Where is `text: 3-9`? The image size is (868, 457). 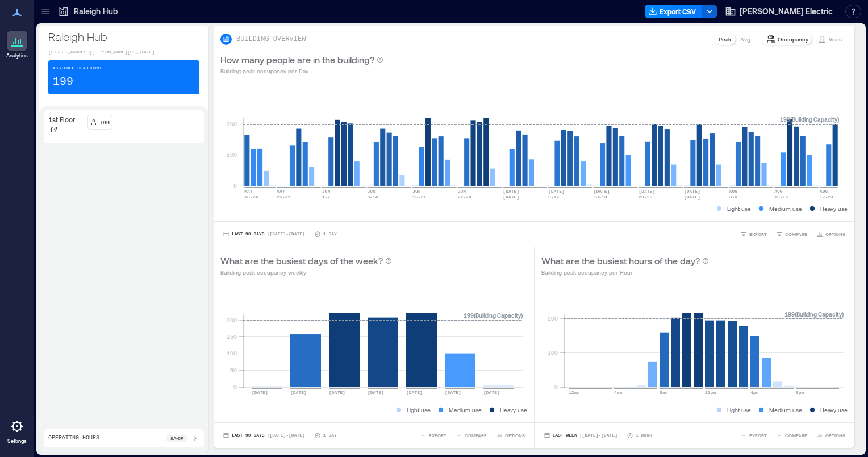
text: 3-9 is located at coordinates (734, 197).